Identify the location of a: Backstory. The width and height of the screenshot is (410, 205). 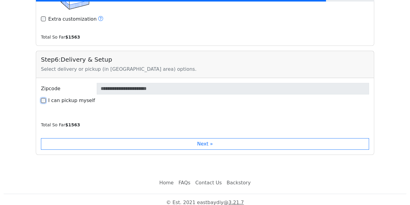
(238, 183).